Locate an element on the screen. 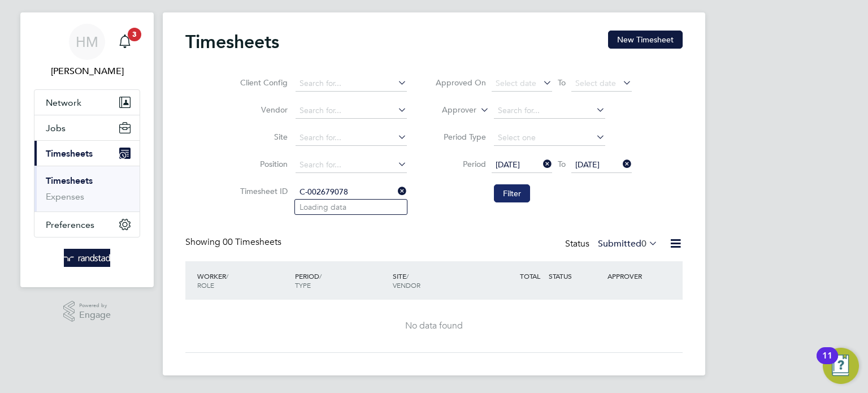 Image resolution: width=868 pixels, height=393 pixels. span: TYPE is located at coordinates (303, 285).